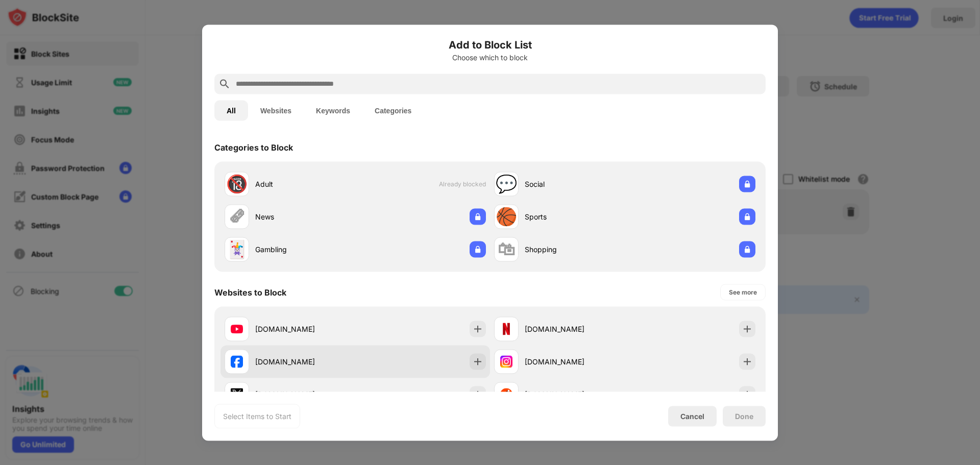 The height and width of the screenshot is (465, 980). What do you see at coordinates (575, 184) in the screenshot?
I see `div: Social` at bounding box center [575, 184].